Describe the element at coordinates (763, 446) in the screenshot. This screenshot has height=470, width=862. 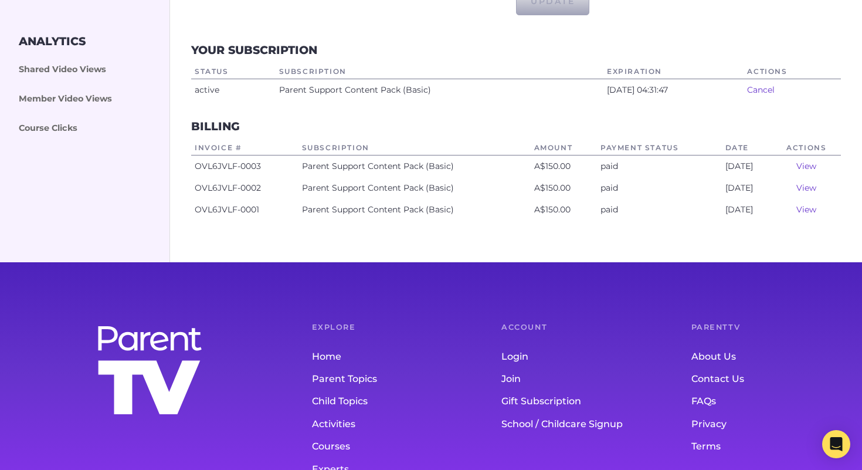
I see `a: Terms` at that location.